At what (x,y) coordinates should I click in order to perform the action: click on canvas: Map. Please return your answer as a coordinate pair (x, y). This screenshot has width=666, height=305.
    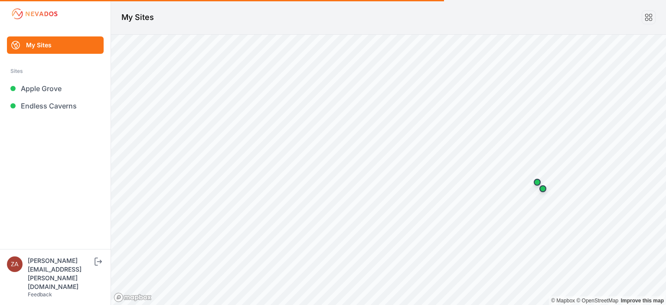
    Looking at the image, I should click on (388, 169).